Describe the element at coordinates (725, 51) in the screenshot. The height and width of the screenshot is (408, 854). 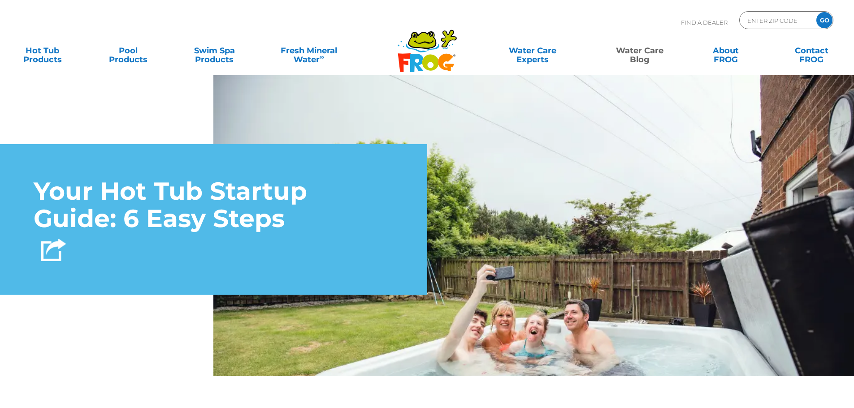
I see `a: AboutFROG` at that location.